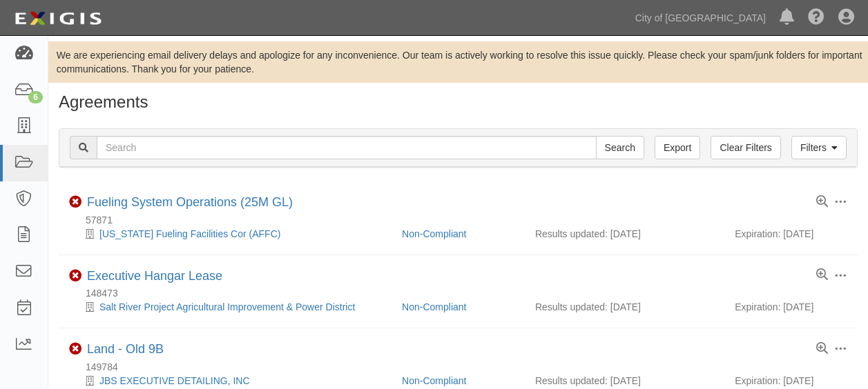  I want to click on a: Export, so click(677, 148).